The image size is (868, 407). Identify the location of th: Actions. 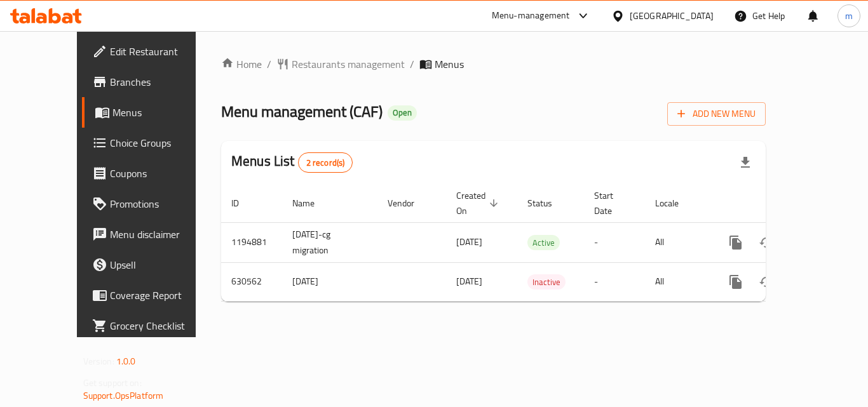
(781, 204).